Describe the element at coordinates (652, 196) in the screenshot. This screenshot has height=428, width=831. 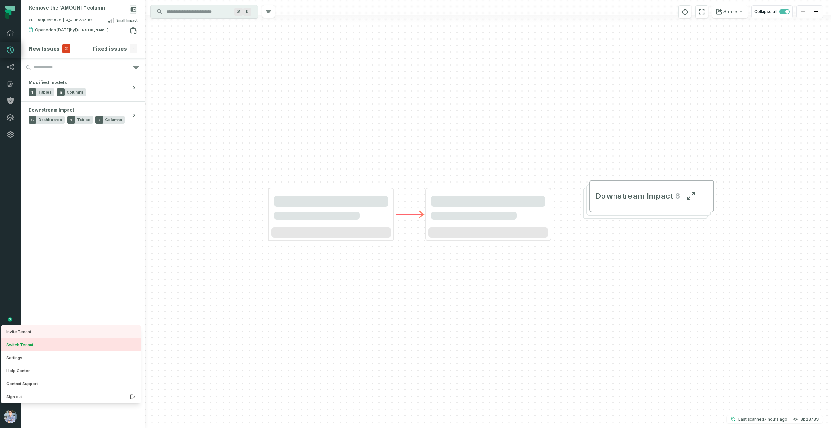
I see `button: Downstream Impact6` at that location.